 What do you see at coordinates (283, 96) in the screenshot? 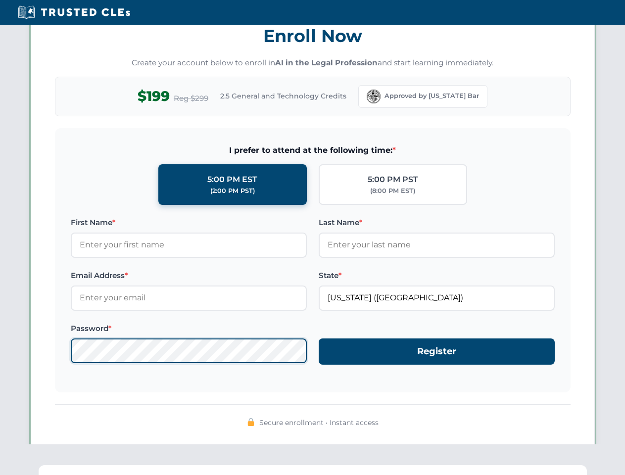
I see `span: 2.5 General and Technology Credits` at bounding box center [283, 96].